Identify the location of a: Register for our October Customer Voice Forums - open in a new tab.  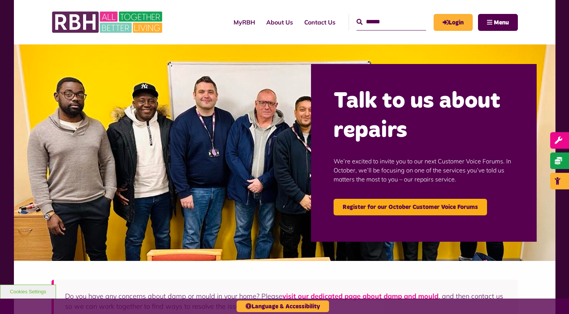
(410, 207).